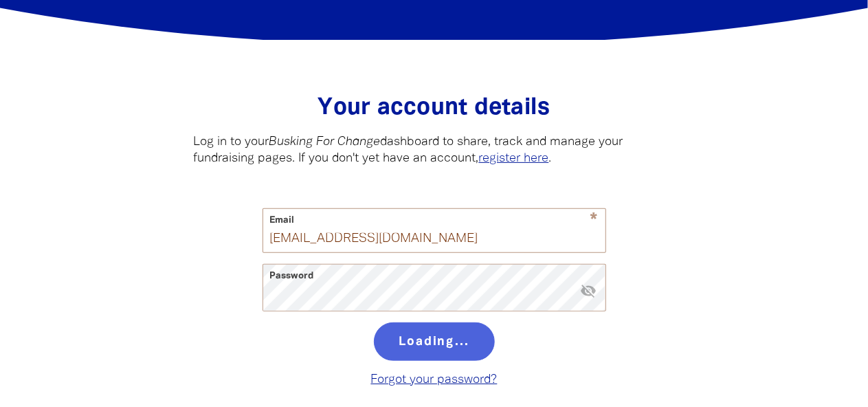 This screenshot has height=407, width=868. What do you see at coordinates (434, 151) in the screenshot?
I see `p: Log in to your dashboard to share, track and manage your fundraising pages. If you don't yet have...` at bounding box center [434, 151].